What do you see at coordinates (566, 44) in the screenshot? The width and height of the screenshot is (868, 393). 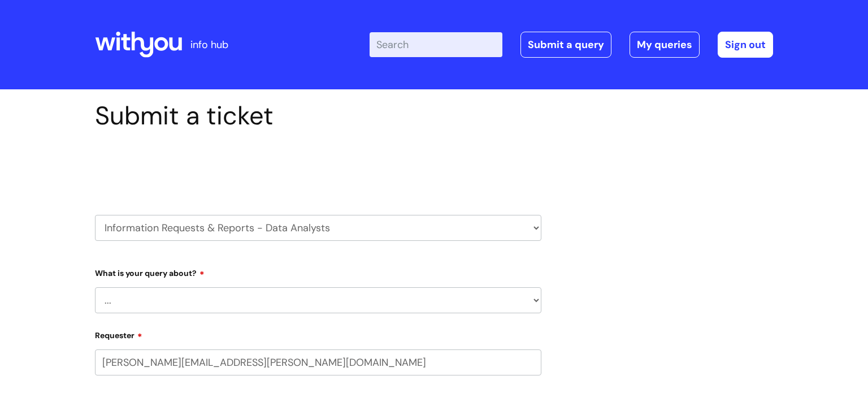 I see `a: Submit a query` at bounding box center [566, 44].